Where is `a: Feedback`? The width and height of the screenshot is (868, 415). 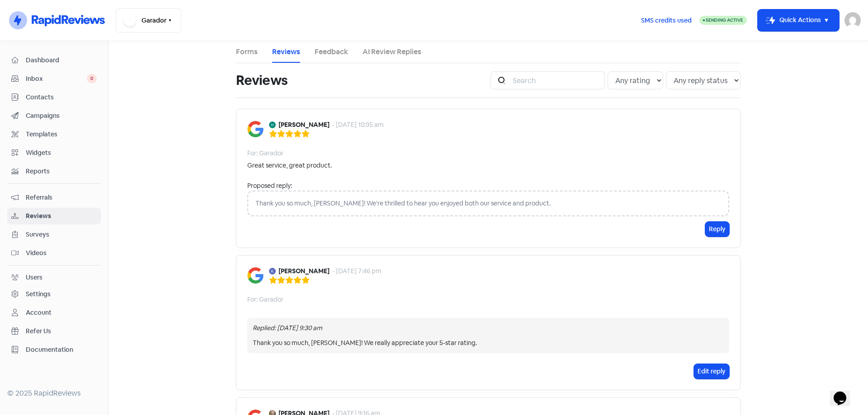
a: Feedback is located at coordinates (331, 52).